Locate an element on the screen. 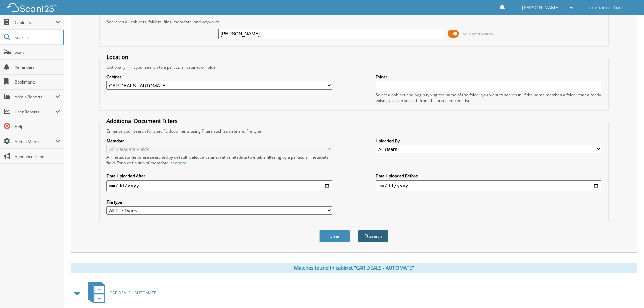  div: Select a cabinet and begin typing the name of the folder you want to search in. If the name match... is located at coordinates (488, 98).